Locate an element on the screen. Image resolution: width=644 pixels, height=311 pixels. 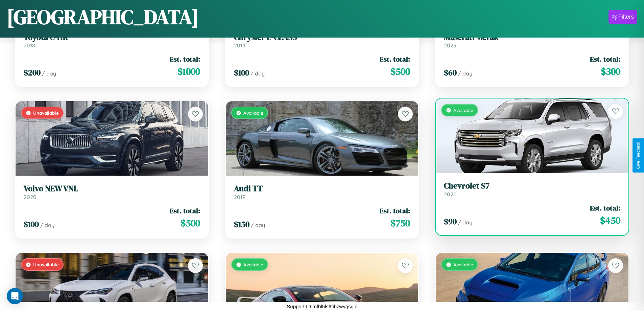
h3: Toyota C-HR is located at coordinates (112, 37).